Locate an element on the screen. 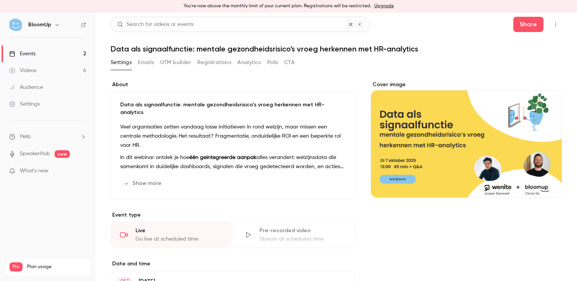 This screenshot has width=577, height=281. label: Cover image is located at coordinates (466, 85).